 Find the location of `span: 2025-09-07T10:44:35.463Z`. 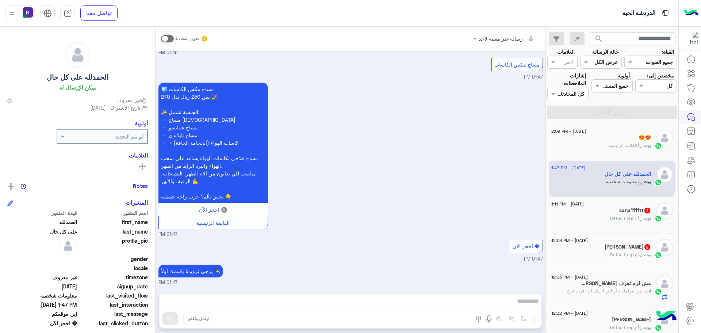

span: 2025-09-07T10:44:35.463Z is located at coordinates (42, 286).